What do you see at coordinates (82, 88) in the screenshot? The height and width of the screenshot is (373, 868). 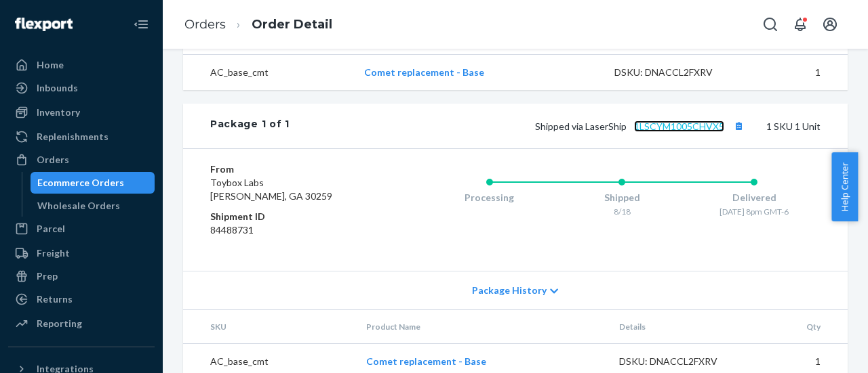 I see `a: Inbounds` at bounding box center [82, 88].